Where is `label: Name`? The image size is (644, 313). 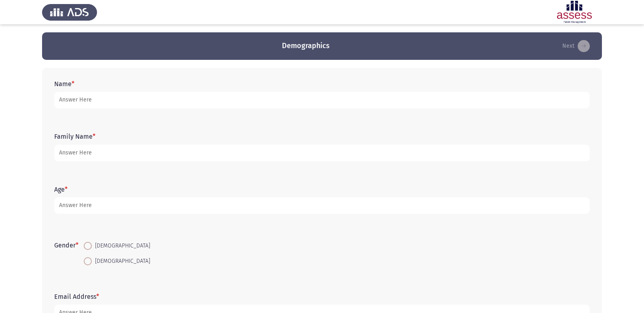
label: Name is located at coordinates (64, 83).